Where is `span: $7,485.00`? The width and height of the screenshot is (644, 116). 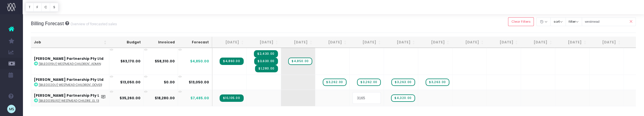
span: $7,485.00 is located at coordinates (200, 98).